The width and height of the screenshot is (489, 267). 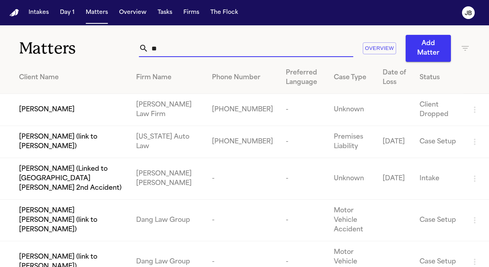 What do you see at coordinates (303, 78) in the screenshot?
I see `div: Preferred Language` at bounding box center [303, 78].